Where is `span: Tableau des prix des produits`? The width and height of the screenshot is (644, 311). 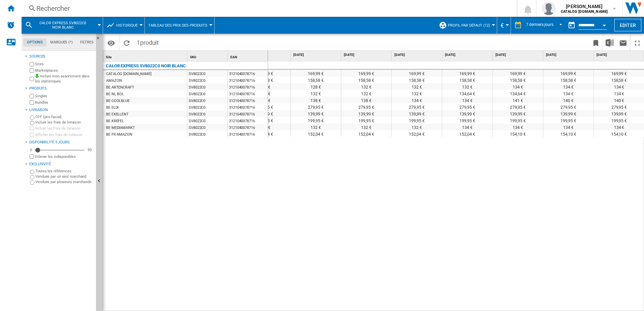
span: Tableau des prix des produits is located at coordinates (178, 25).